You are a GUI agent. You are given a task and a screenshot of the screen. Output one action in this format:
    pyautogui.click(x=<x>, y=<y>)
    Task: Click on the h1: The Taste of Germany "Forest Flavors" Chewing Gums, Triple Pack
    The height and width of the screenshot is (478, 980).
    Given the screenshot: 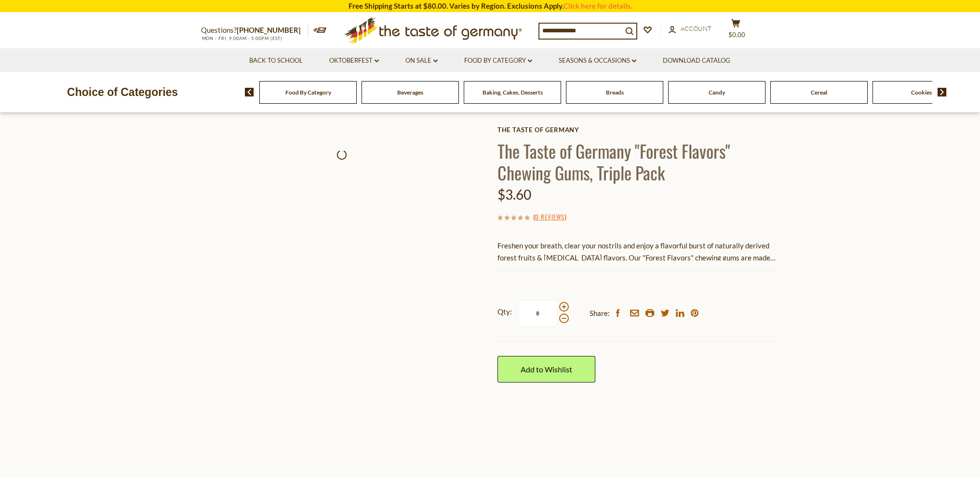 What is the action you would take?
    pyautogui.click(x=639, y=161)
    